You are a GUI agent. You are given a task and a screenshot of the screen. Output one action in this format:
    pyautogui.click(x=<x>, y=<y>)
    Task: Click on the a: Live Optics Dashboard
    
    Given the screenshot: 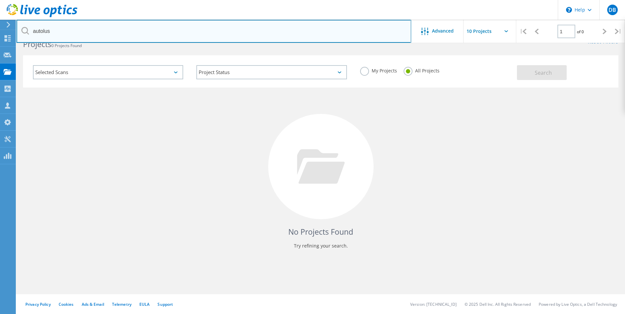 What is the action you would take?
    pyautogui.click(x=42, y=16)
    